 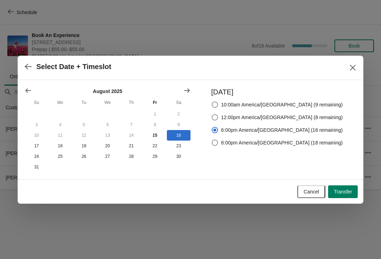 What do you see at coordinates (74, 67) in the screenshot?
I see `h2: Select Date + Timeslot` at bounding box center [74, 67].